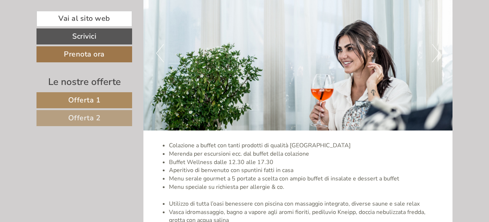  What do you see at coordinates (84, 54) in the screenshot?
I see `a: Prenota ora` at bounding box center [84, 54].